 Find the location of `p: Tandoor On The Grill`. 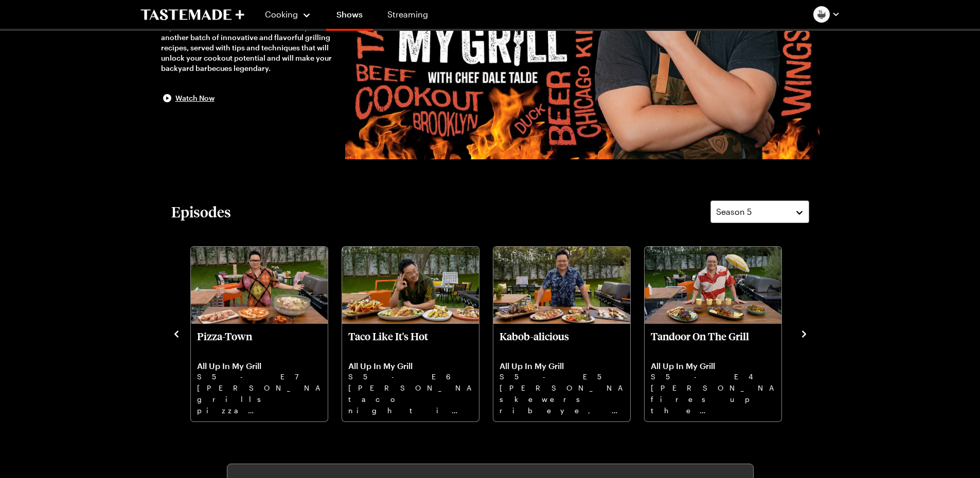

p: Tandoor On The Grill is located at coordinates (713, 343).